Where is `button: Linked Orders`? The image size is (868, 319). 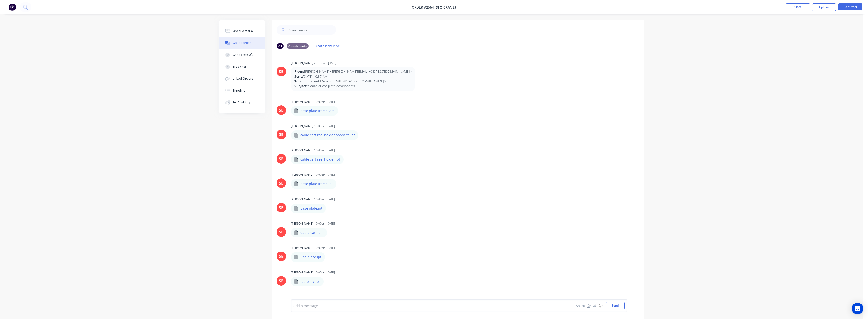 button: Linked Orders is located at coordinates (242, 79).